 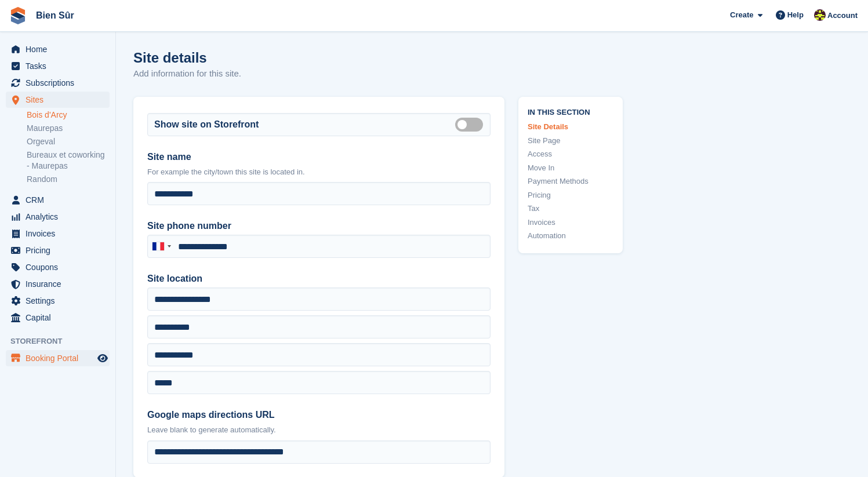 What do you see at coordinates (67, 141) in the screenshot?
I see `a: Orgeval` at bounding box center [67, 141].